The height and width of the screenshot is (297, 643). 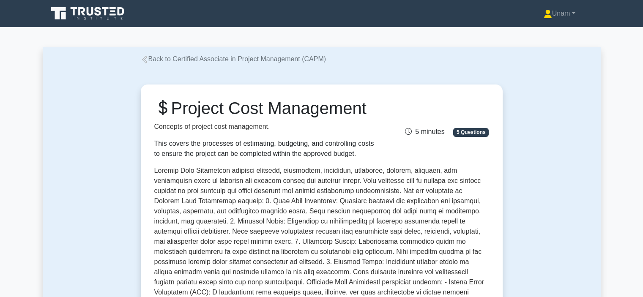 I want to click on div: This covers the processes of estimating, budgeting, and controlling costs to ensure the project c..., so click(x=264, y=149).